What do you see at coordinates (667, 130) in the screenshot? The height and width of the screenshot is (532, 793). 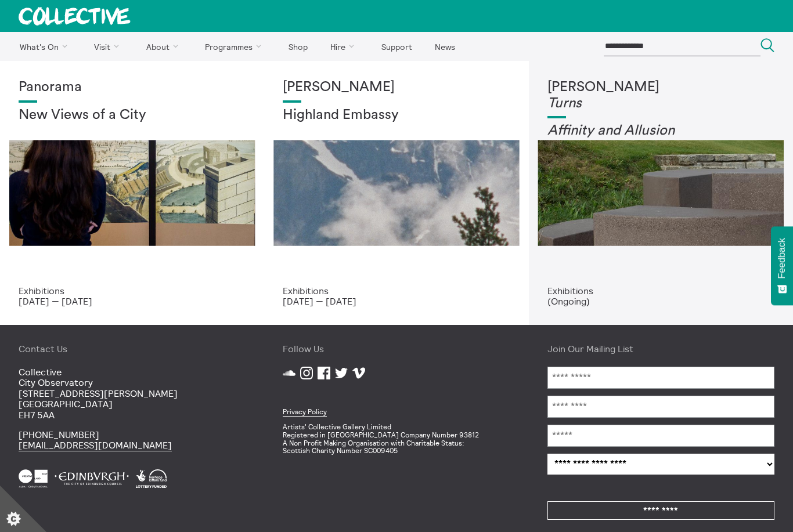 I see `em: on` at bounding box center [667, 130].